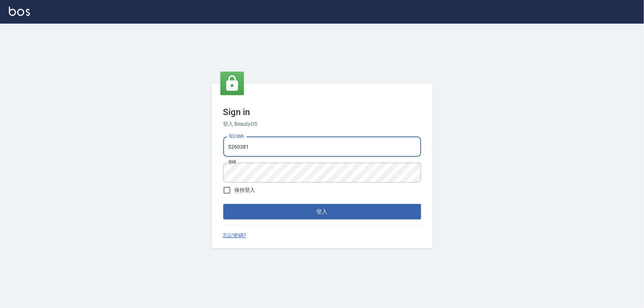  Describe the element at coordinates (236, 136) in the screenshot. I see `label: 電話號碼` at that location.